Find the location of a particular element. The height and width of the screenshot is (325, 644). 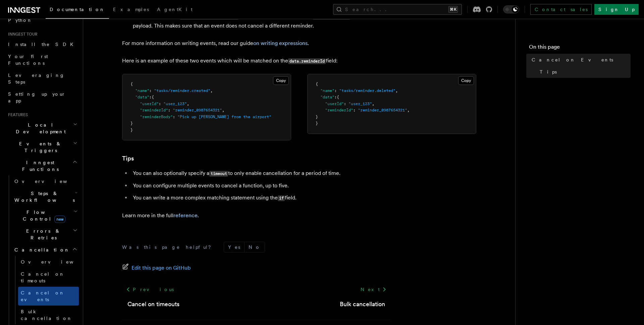

span: Cancellation is located at coordinates (41, 250).